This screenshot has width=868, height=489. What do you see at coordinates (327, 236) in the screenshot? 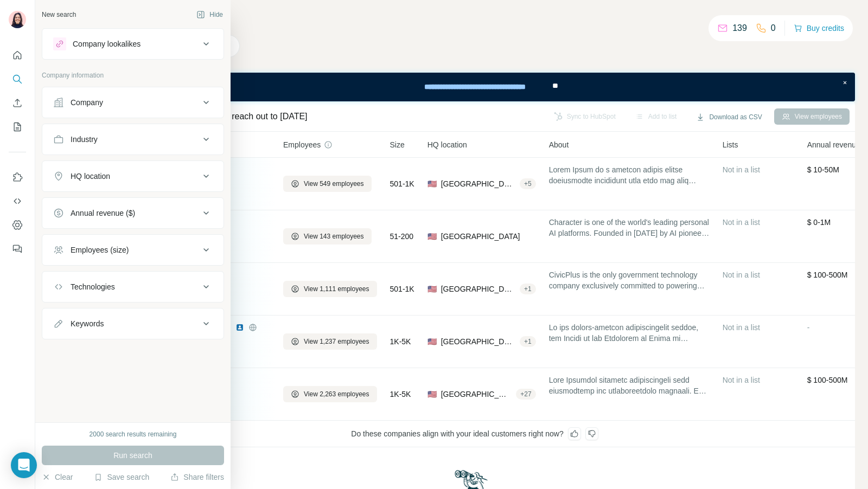
I see `button: View 143 employees` at bounding box center [327, 236].